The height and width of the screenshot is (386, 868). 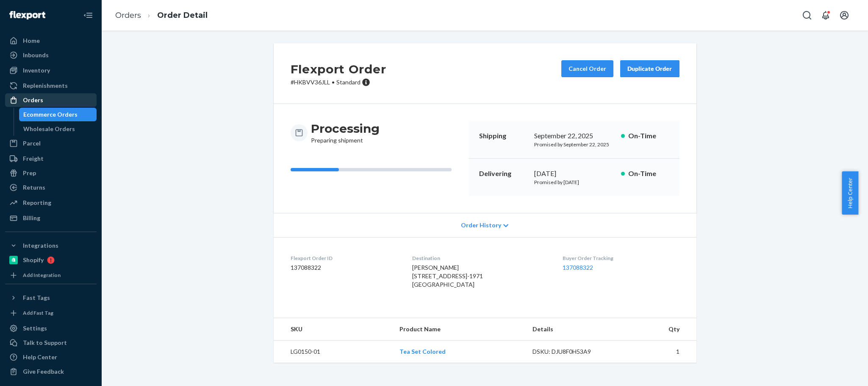 What do you see at coordinates (51, 328) in the screenshot?
I see `a: Settings` at bounding box center [51, 328].